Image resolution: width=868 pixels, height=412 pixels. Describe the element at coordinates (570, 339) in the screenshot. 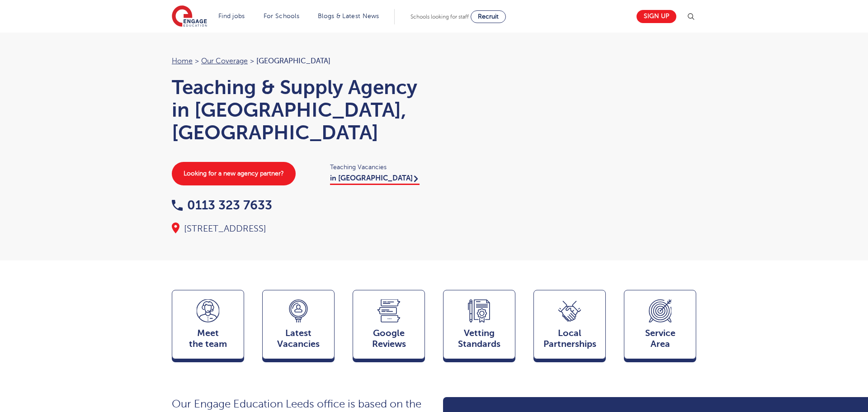

I see `span: Local Partnerships` at that location.